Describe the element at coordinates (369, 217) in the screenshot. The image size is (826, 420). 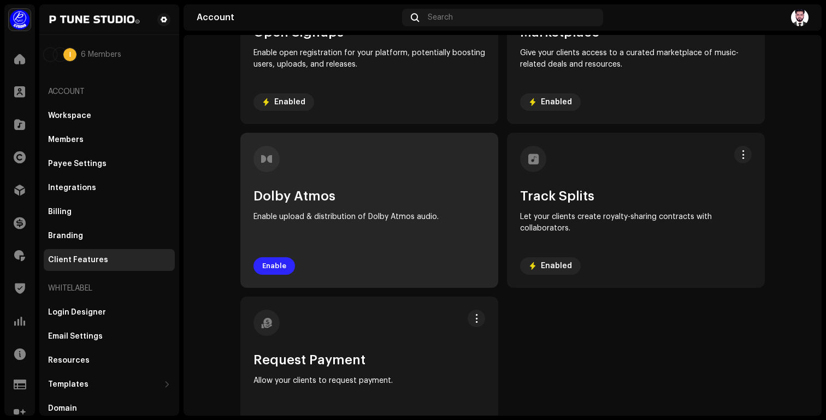
I see `p: Enable upload & distribution of Dolby Atmos audio.` at that location.